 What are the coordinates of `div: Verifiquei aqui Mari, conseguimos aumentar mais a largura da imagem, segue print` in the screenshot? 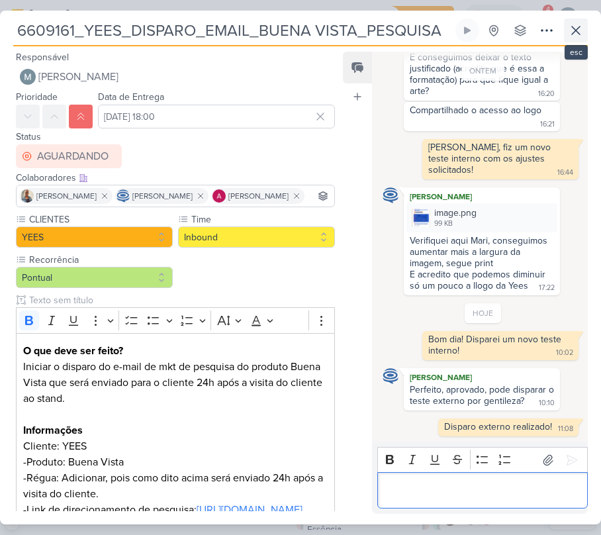 It's located at (482, 251).